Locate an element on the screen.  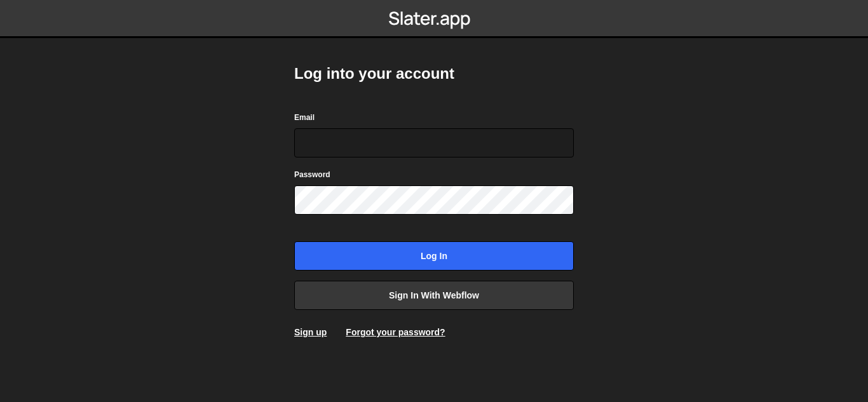
label: Email is located at coordinates (305, 117).